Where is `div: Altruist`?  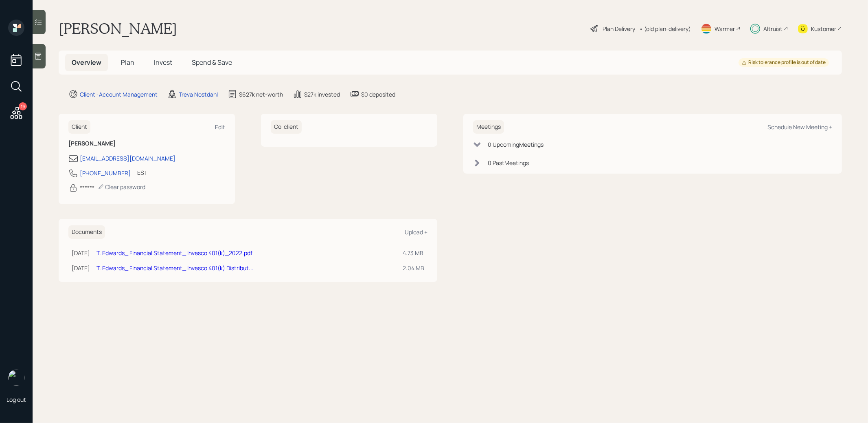
div: Altruist is located at coordinates (773, 29).